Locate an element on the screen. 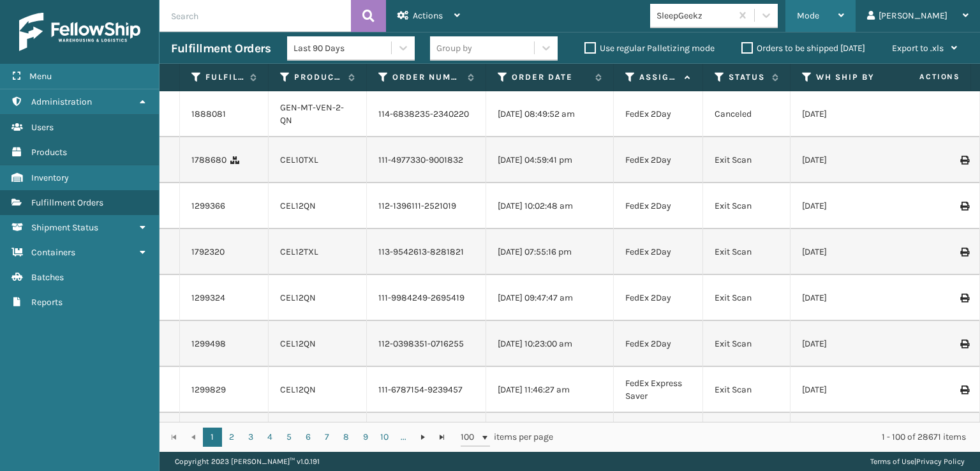  span: Shipment Status is located at coordinates (65, 227).